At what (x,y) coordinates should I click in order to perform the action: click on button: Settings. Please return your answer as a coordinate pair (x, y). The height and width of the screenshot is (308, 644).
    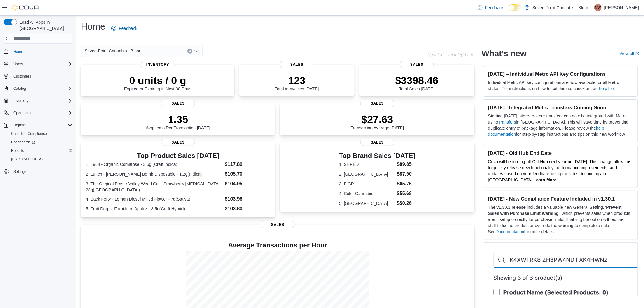
    Looking at the image, I should click on (38, 171).